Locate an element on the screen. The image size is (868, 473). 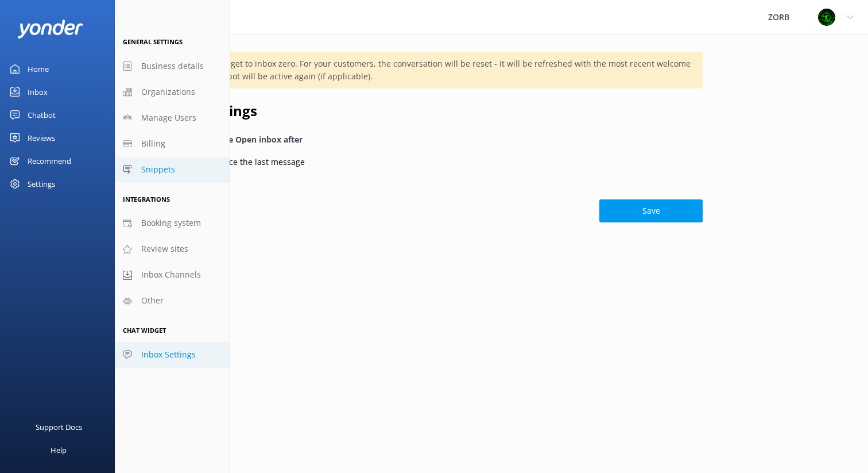
img: 31-1651441710.jpg is located at coordinates (827, 17).